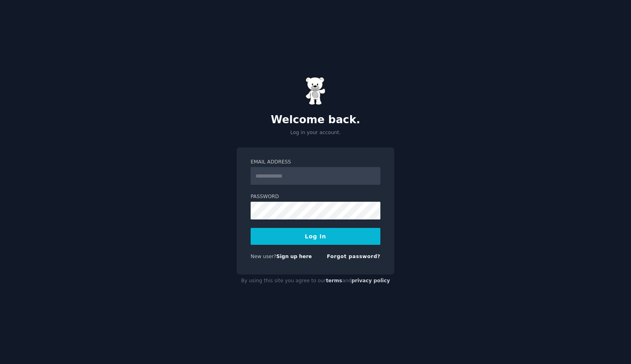 This screenshot has width=631, height=364. I want to click on a: terms, so click(334, 281).